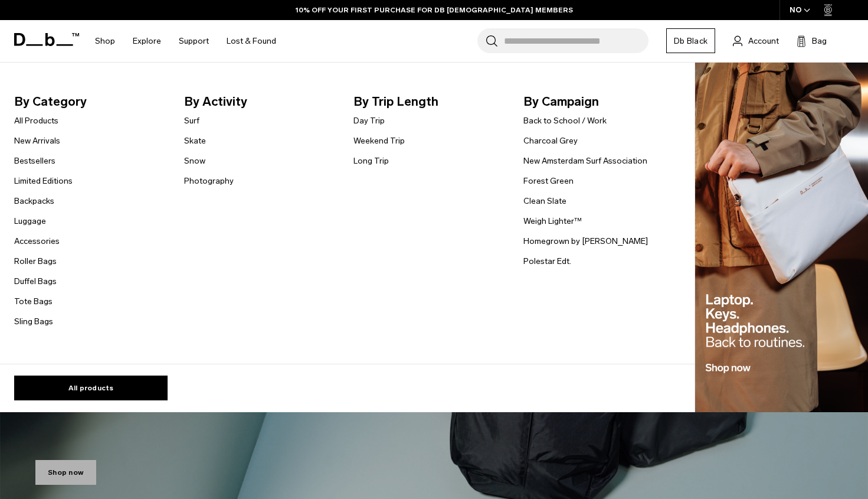  I want to click on a: Db Black, so click(691, 41).